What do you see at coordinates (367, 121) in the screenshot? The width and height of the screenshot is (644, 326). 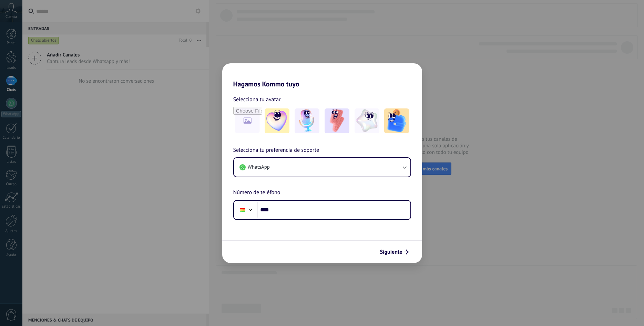 I see `img: -4.jpeg` at bounding box center [367, 121].